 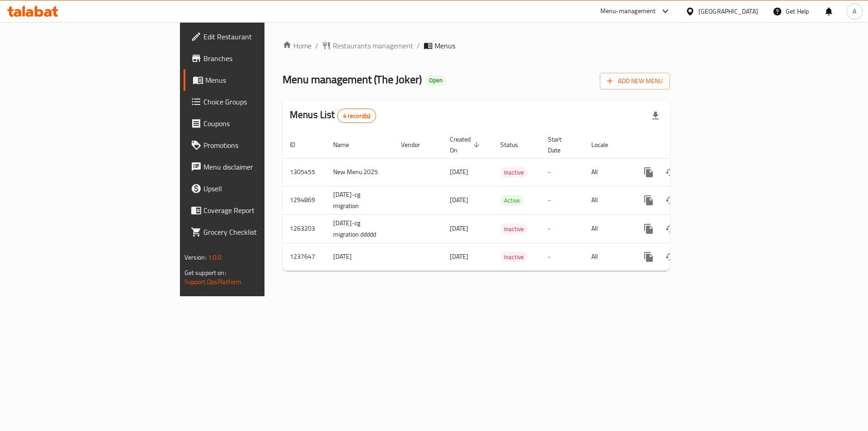 What do you see at coordinates (605, 145) in the screenshot?
I see `span: Locale` at bounding box center [605, 145].